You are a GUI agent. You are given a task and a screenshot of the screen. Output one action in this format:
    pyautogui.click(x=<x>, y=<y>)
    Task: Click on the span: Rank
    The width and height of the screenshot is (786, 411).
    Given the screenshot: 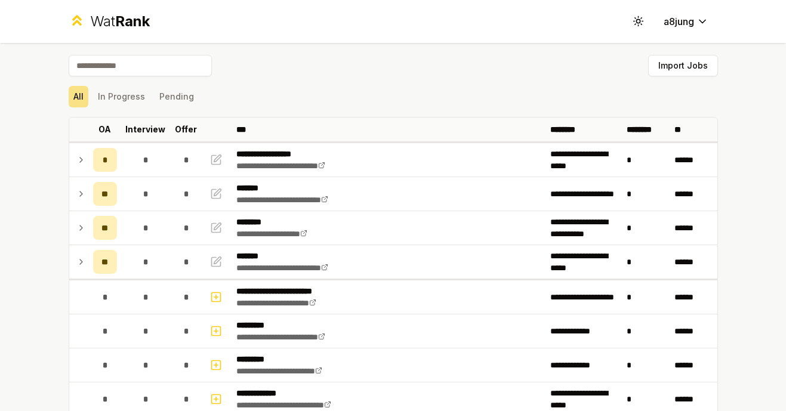 What is the action you would take?
    pyautogui.click(x=132, y=21)
    